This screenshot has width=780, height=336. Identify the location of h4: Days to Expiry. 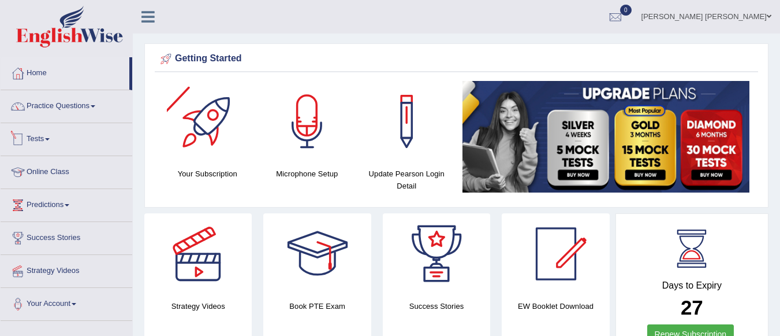
(692, 285).